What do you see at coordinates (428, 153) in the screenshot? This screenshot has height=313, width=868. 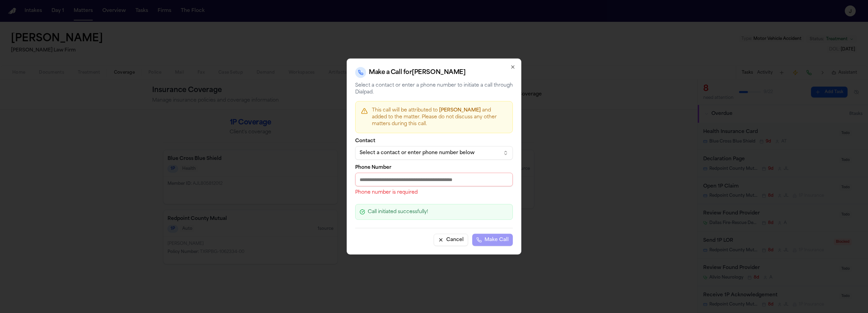 I see `div: Select a contact or enter phone number below` at bounding box center [428, 153].